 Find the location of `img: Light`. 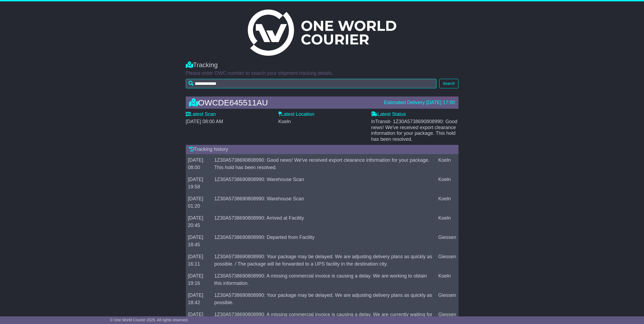

img: Light is located at coordinates (322, 32).